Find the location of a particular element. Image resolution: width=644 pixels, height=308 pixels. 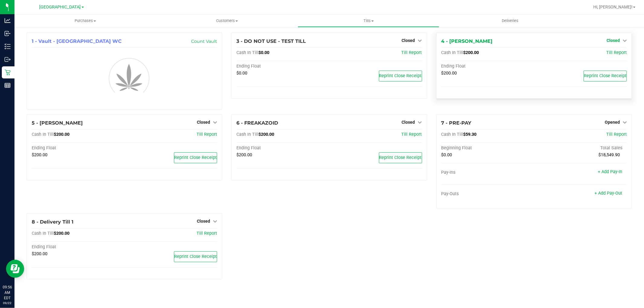

span: Deliveries is located at coordinates (510, 21).